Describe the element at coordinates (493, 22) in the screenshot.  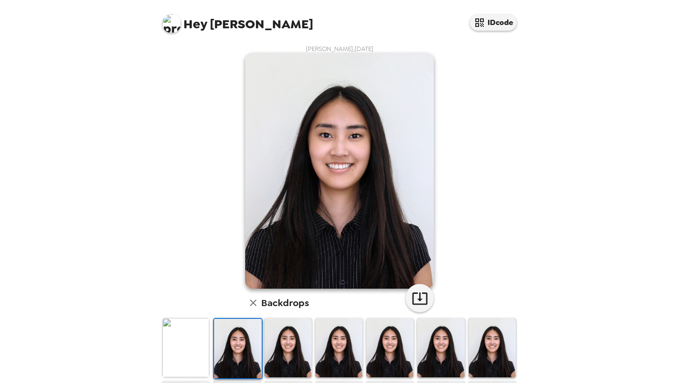
I see `button: IDcode` at that location.